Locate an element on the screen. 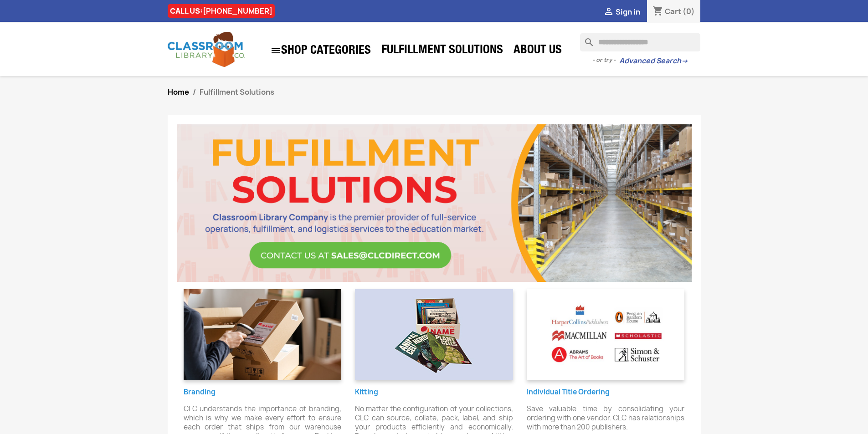 The image size is (868, 434). span: Cart is located at coordinates (673, 11).